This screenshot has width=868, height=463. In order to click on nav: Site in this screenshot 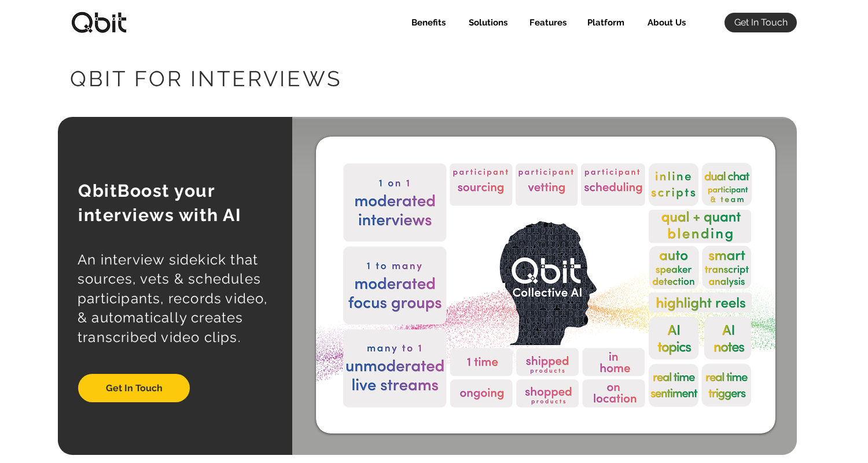, I will do `click(546, 22)`.